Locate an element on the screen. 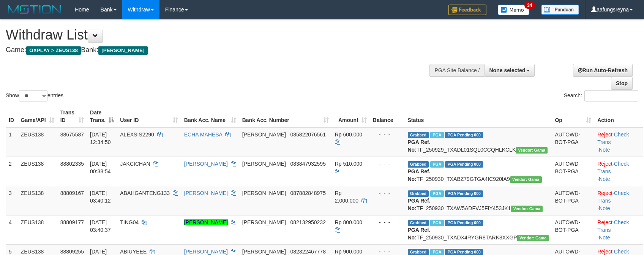 The height and width of the screenshot is (255, 644). input: Search: is located at coordinates (611, 96).